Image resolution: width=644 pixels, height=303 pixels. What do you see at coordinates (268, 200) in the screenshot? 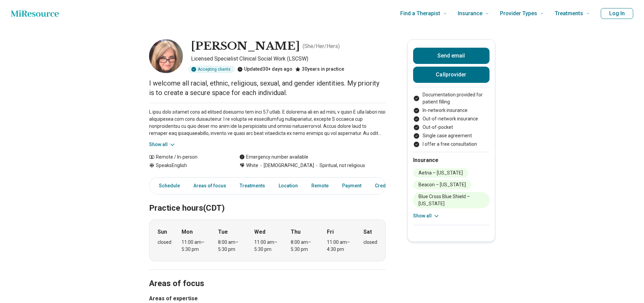
I see `h2: Practice hours (CDT)` at bounding box center [268, 200].